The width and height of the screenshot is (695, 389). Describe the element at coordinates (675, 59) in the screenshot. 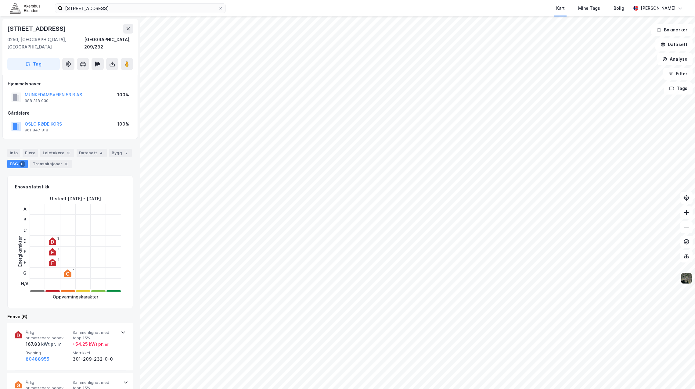

I see `button: Analyse` at that location.